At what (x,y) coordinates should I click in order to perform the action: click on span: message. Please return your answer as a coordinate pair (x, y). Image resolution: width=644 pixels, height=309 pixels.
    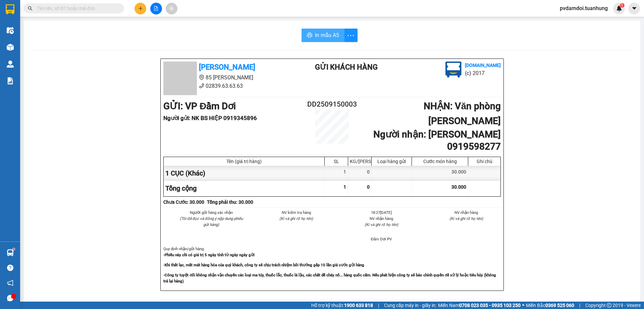
    Looking at the image, I should click on (10, 297).